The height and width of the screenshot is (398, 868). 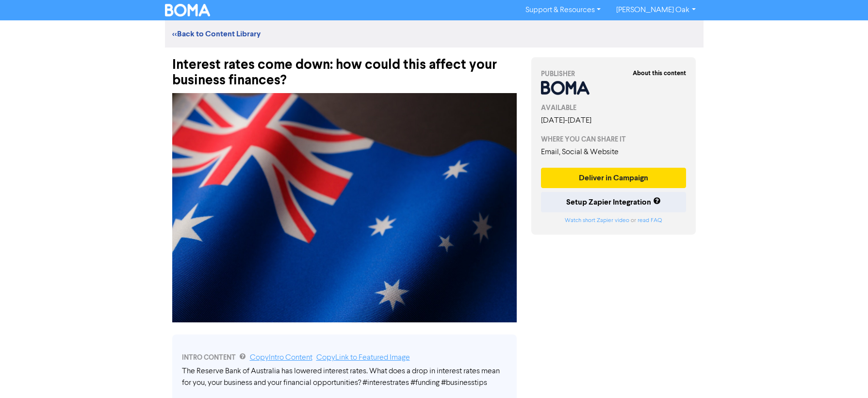 What do you see at coordinates (659, 74) in the screenshot?
I see `strong: About this content` at bounding box center [659, 74].